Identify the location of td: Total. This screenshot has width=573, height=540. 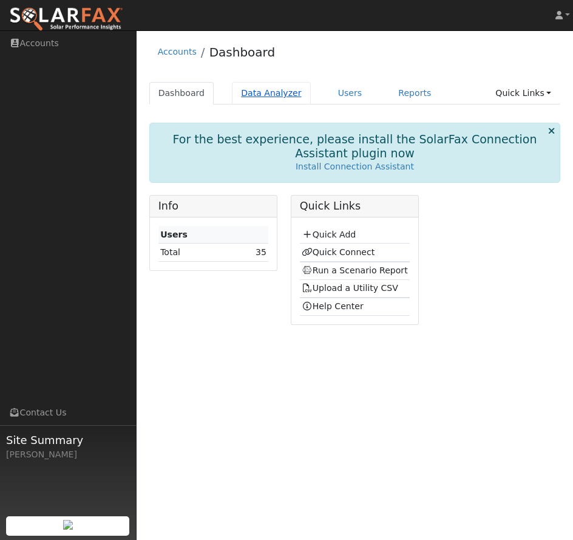
(193, 252).